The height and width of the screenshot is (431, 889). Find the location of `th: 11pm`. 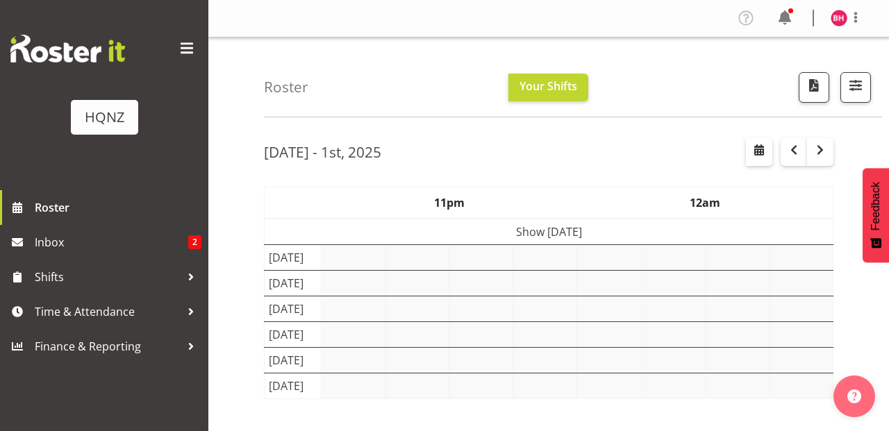

th: 11pm is located at coordinates (449, 203).